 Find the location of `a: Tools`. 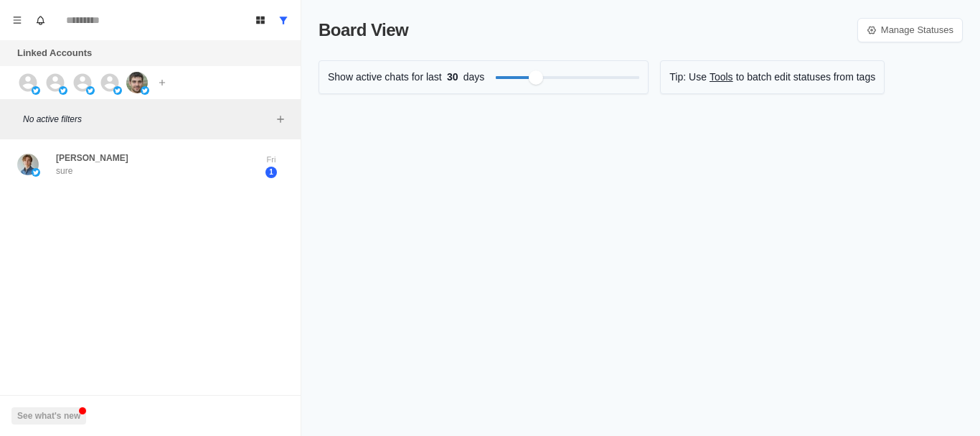

a: Tools is located at coordinates (721, 77).